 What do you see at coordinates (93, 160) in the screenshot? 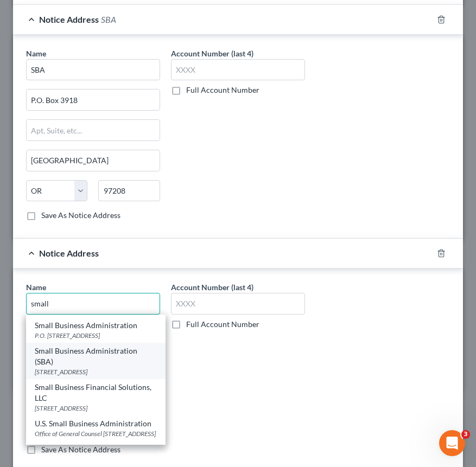
I see `input: Enter city...` at bounding box center [93, 160].